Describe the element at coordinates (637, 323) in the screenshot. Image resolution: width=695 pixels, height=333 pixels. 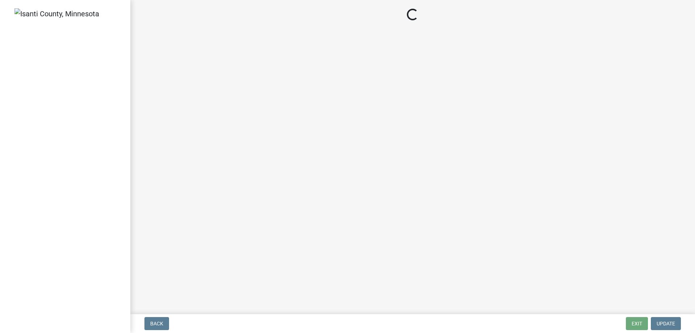
I see `button: Exit` at that location.